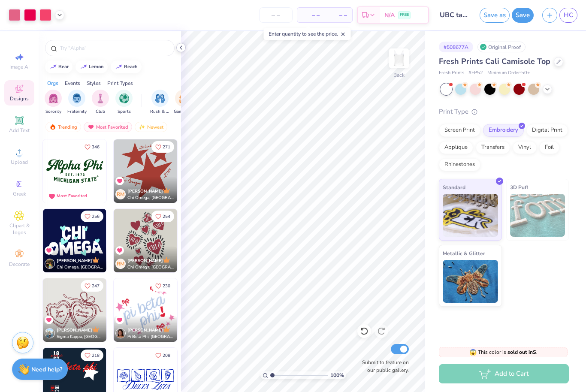 The image size is (586, 392). What do you see at coordinates (504, 112) in the screenshot?
I see `div: Print Type` at bounding box center [504, 112].